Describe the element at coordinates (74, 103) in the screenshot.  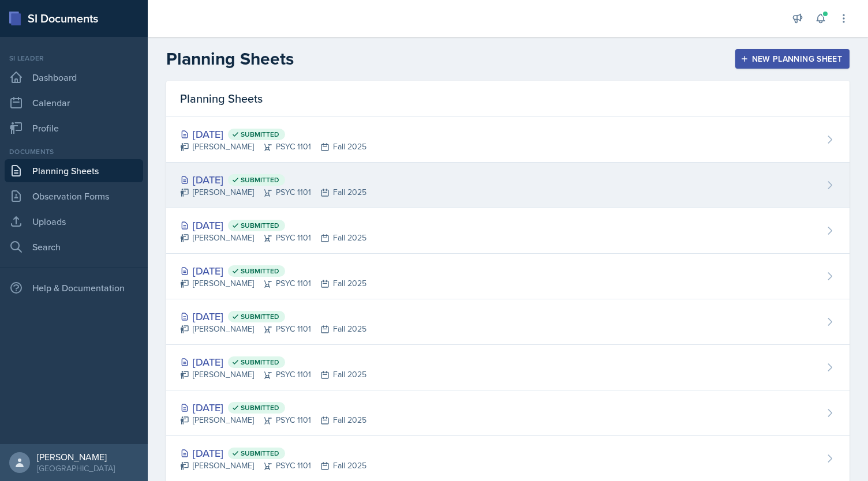
I see `a: Calendar` at that location.